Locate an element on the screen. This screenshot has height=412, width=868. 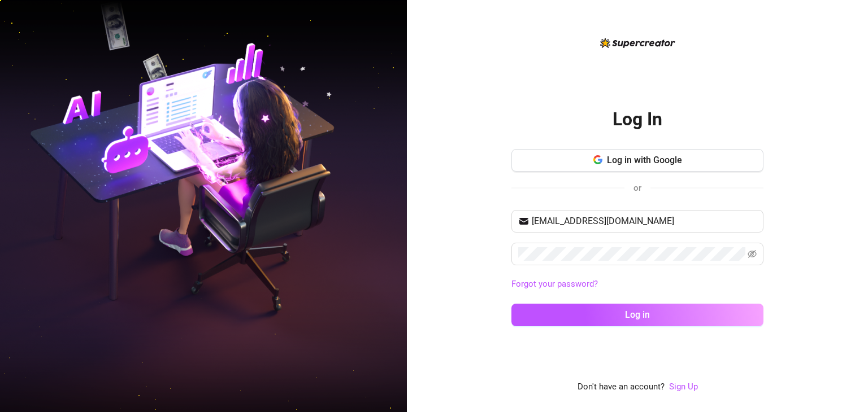
button: Log in with Google is located at coordinates (637, 160).